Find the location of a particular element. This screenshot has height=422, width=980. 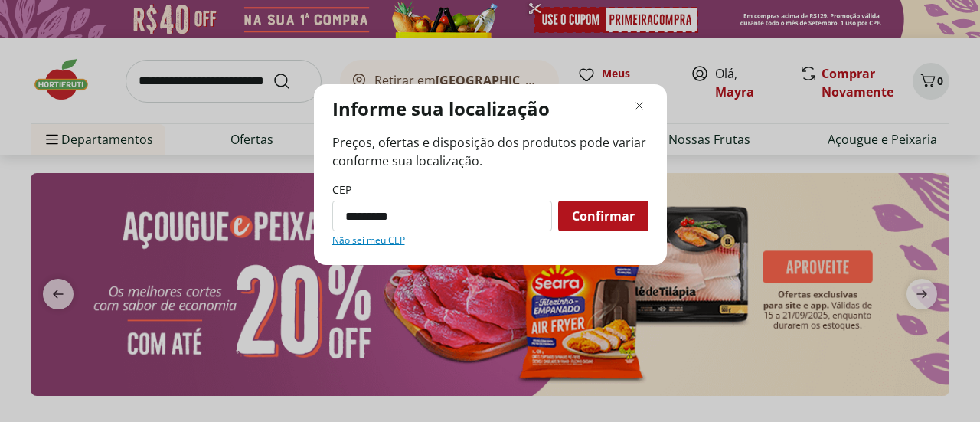

p: Informe sua localização is located at coordinates (441, 109).